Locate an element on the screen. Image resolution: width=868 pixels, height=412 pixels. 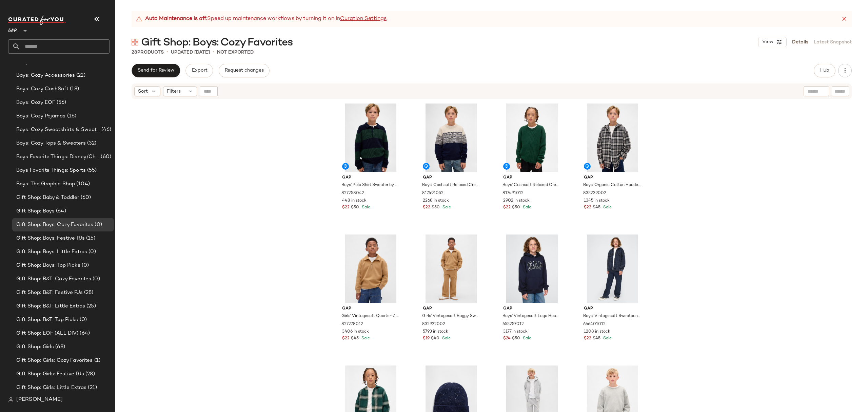
span: 655257012 is located at coordinates (513, 324).